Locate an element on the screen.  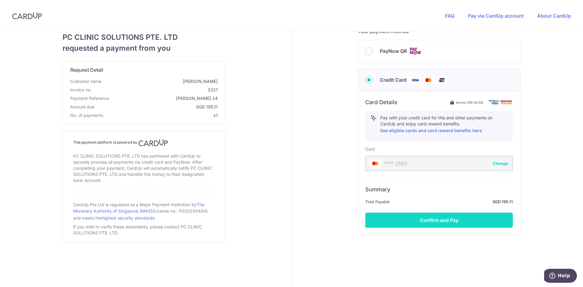
img: Cards logo is located at coordinates (415, 51).